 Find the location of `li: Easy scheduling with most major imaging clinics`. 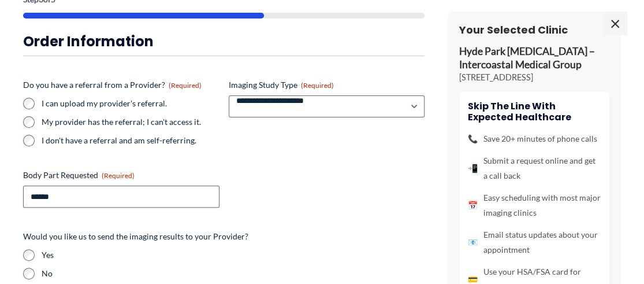

li: Easy scheduling with most major imaging clinics is located at coordinates (534, 205).